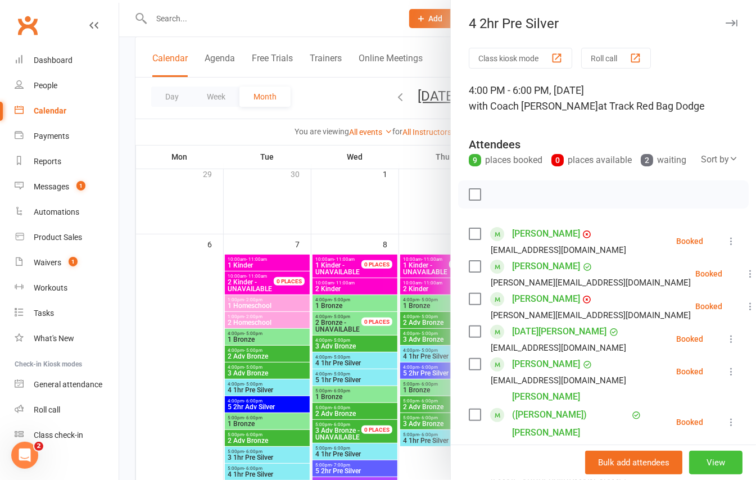 This screenshot has width=756, height=480. What do you see at coordinates (56, 212) in the screenshot?
I see `div: Automations` at bounding box center [56, 212].